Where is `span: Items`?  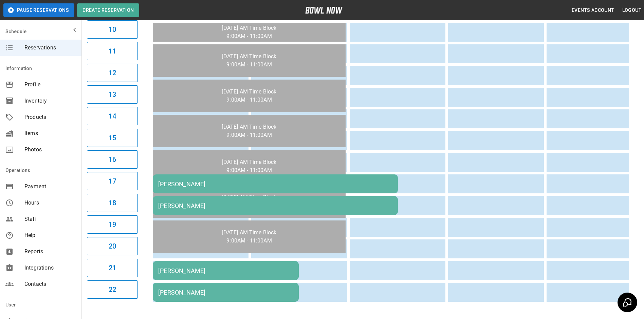 span: Items is located at coordinates (51, 133).